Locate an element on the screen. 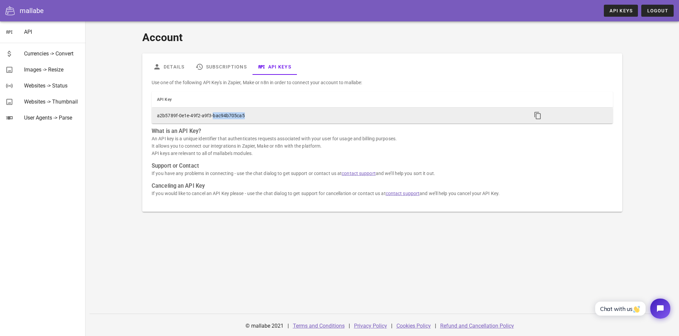 This screenshot has height=336, width=679. th: API Key: Not sorted. Activate to sort ascending. is located at coordinates (339, 100).